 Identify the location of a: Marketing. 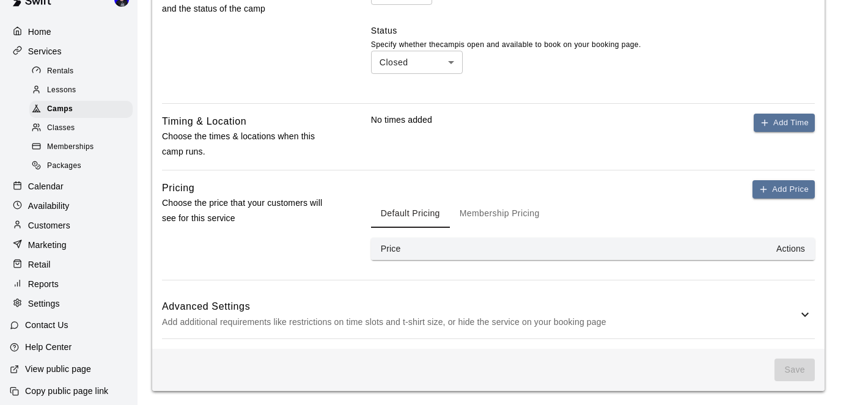
(68, 245).